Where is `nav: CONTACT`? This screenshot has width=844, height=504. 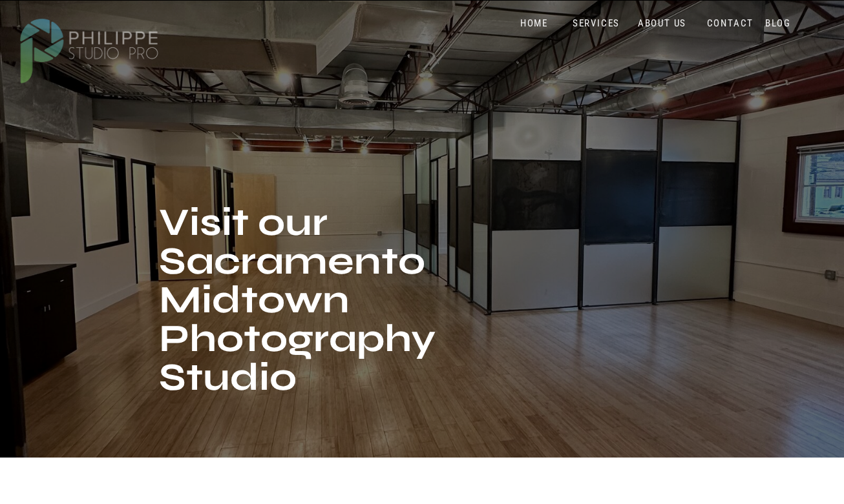 nav: CONTACT is located at coordinates (730, 23).